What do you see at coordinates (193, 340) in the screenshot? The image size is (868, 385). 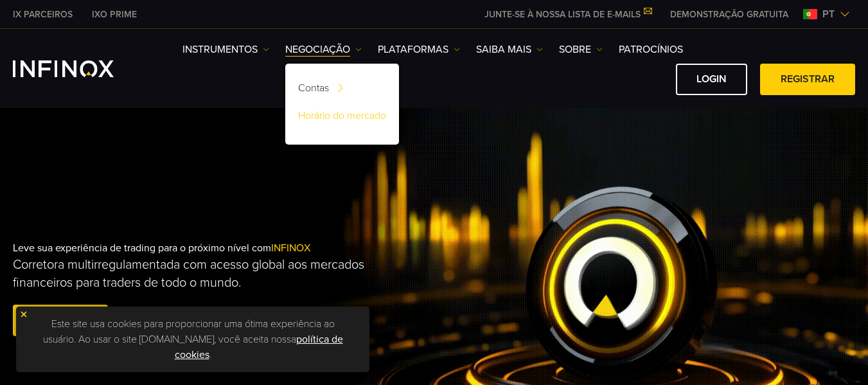 I see `p: Este site usa cookies para proporcionar uma ótima experiência ao usuário. Ao usar o site [DOMAIN_...` at bounding box center [193, 340].